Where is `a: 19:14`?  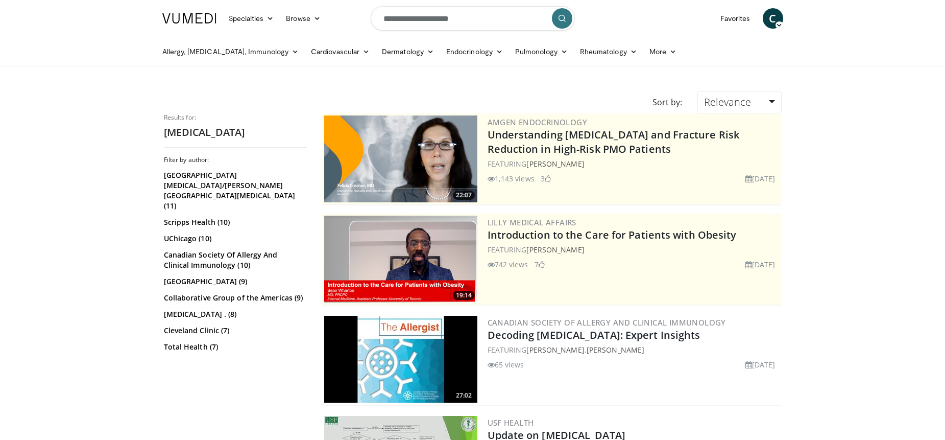
a: 19:14 is located at coordinates (401, 259).